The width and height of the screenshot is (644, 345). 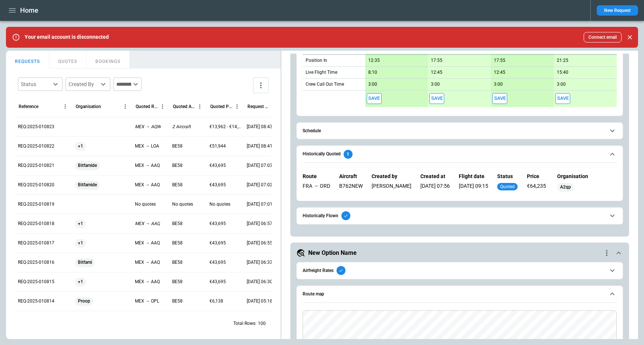 What do you see at coordinates (260, 185) in the screenshot?
I see `p: 09/19/25 07:02` at bounding box center [260, 185].